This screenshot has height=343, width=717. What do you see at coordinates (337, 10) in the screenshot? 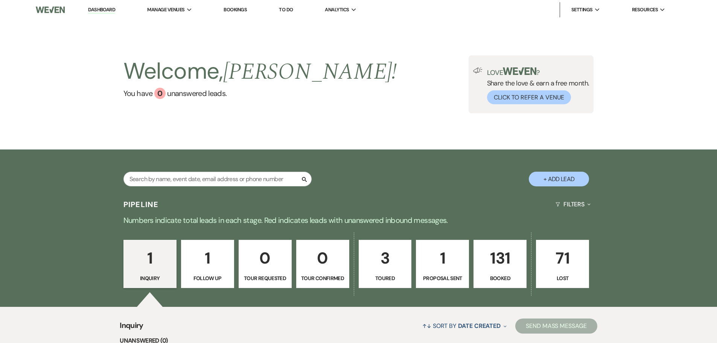
I see `span: Analytics` at bounding box center [337, 10].